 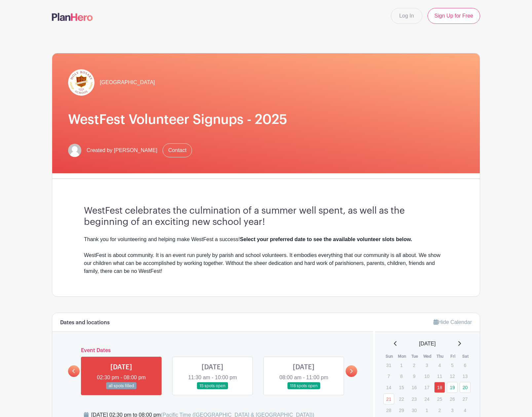 I want to click on h1: WestFest Volunteer Signups - 2025, so click(x=266, y=119).